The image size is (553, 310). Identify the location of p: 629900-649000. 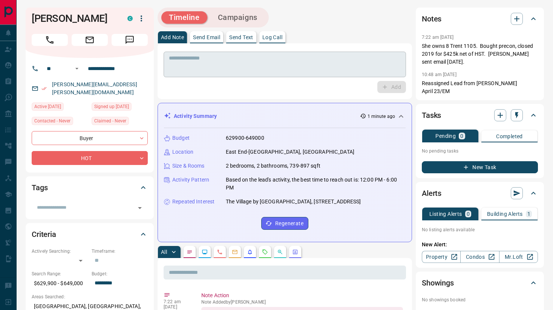
(245, 138).